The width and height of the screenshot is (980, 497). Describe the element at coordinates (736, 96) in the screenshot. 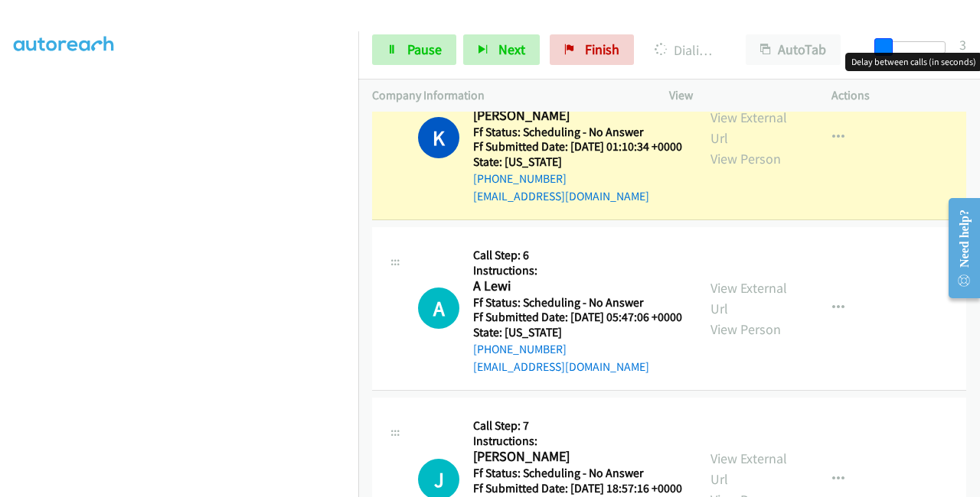

I see `p: View` at that location.